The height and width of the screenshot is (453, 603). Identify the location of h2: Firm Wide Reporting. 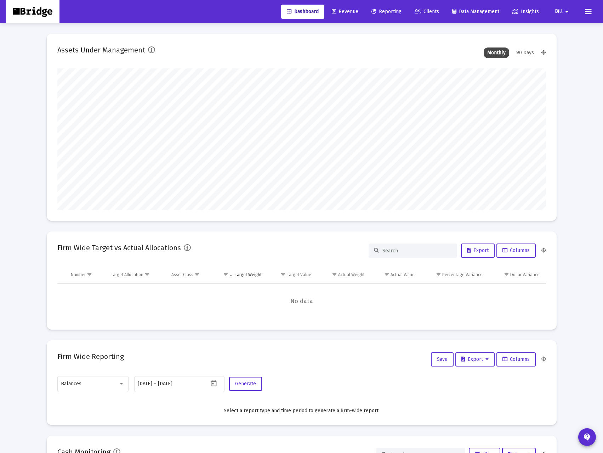
(91, 356).